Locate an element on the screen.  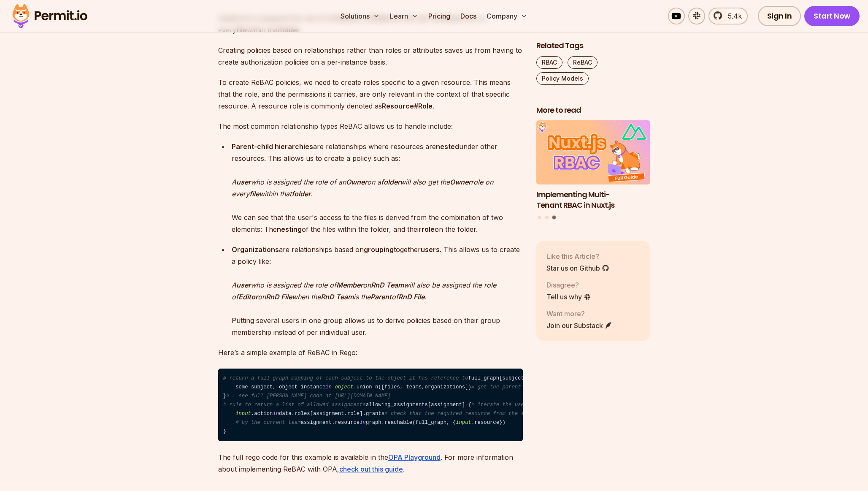
strong: Organizations is located at coordinates (255, 250).